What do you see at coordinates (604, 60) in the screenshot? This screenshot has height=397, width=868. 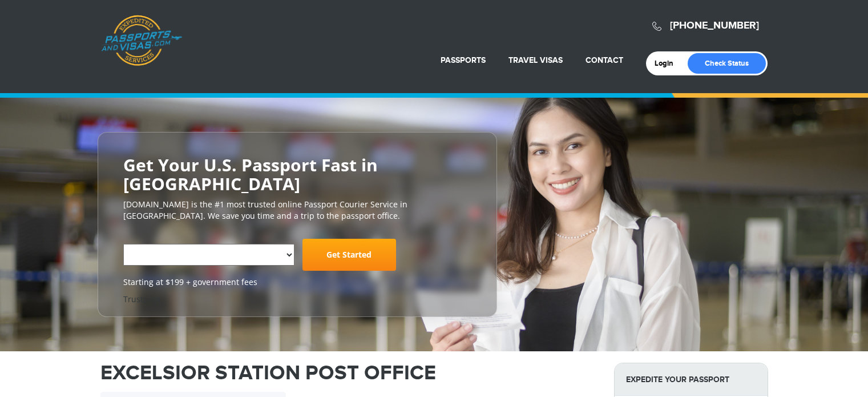 I see `a: Contact` at bounding box center [604, 60].